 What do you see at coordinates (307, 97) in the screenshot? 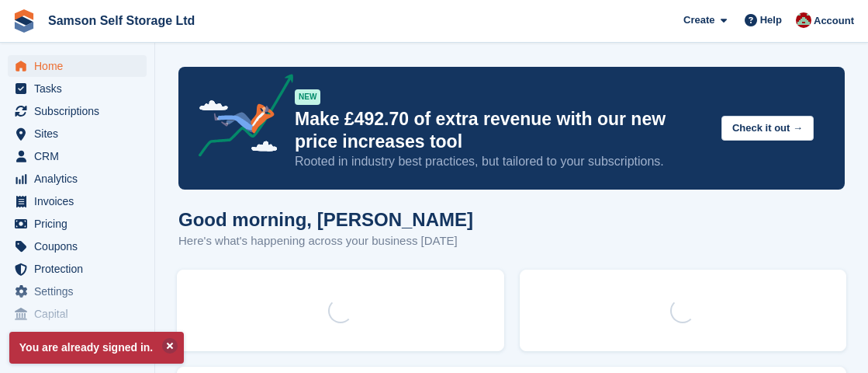
I see `div: NEW` at bounding box center [307, 97].